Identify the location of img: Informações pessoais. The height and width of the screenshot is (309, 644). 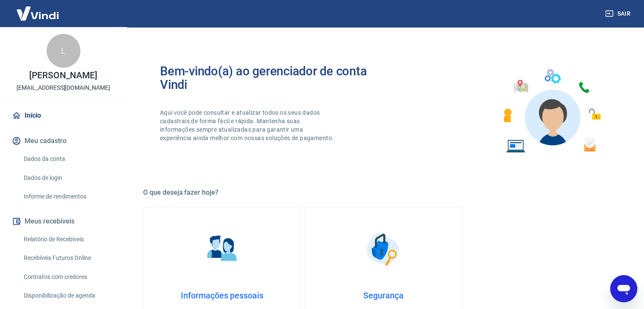
(222, 249).